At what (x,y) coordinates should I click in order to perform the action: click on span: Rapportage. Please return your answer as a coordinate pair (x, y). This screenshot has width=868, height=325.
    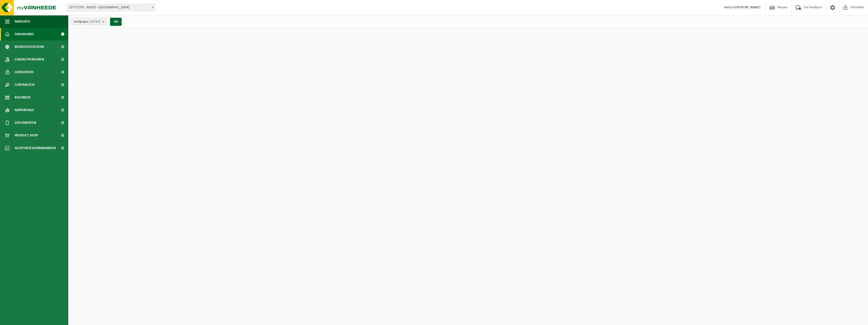
    Looking at the image, I should click on (24, 110).